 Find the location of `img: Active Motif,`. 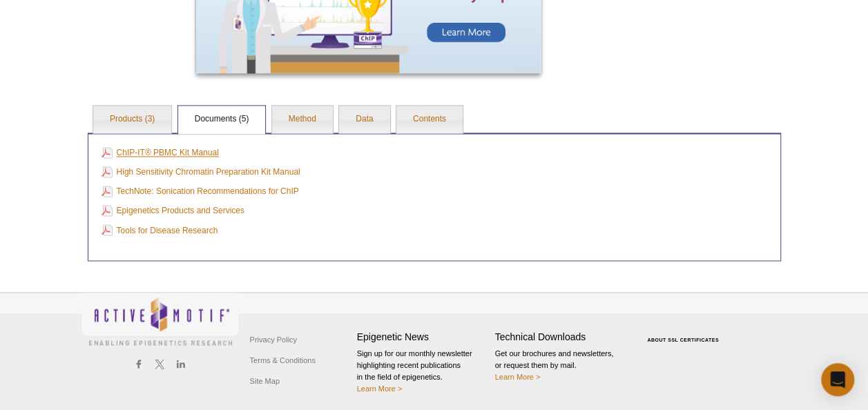

img: Active Motif, is located at coordinates (160, 320).